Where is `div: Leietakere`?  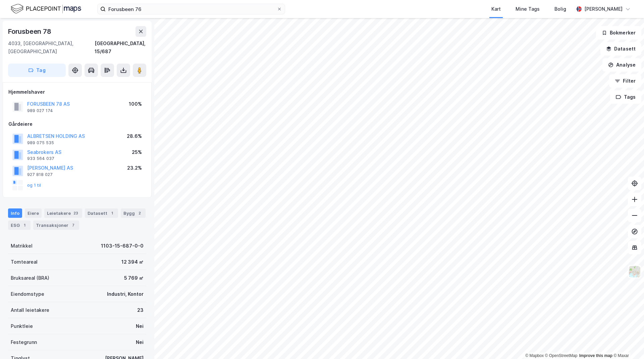
div: Leietakere is located at coordinates (63, 213).